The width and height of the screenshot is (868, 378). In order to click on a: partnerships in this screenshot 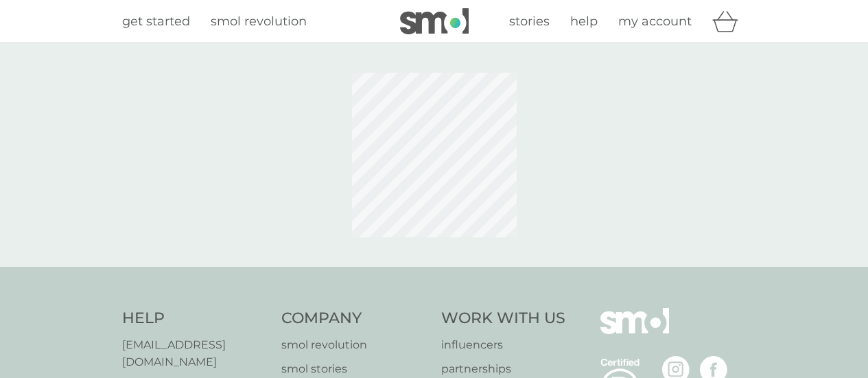, I will do `click(503, 369)`.